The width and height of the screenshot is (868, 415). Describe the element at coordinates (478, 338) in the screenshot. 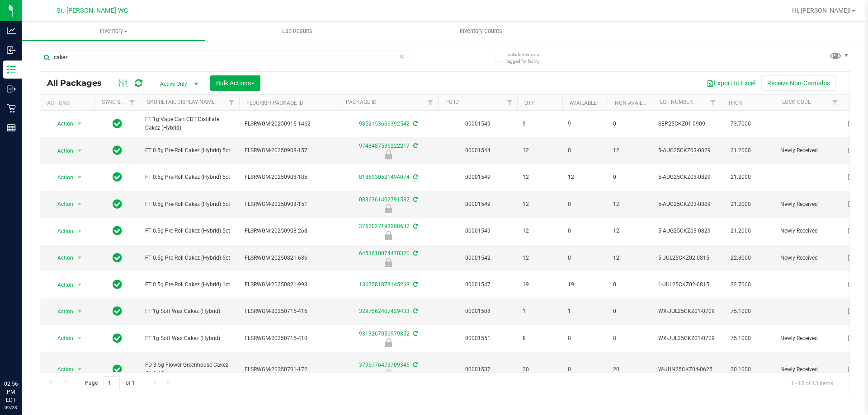

I see `a: 00001551` at that location.